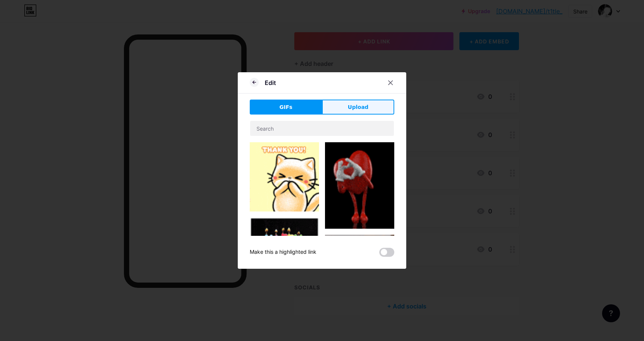  Describe the element at coordinates (286, 107) in the screenshot. I see `span: GIFs` at that location.